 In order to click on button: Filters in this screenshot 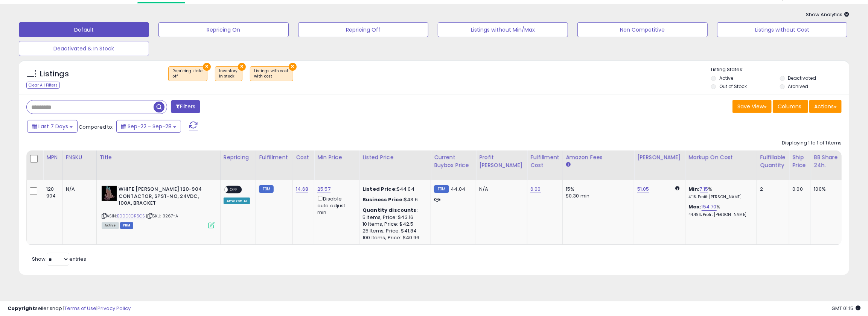, I will do `click(186, 106)`.